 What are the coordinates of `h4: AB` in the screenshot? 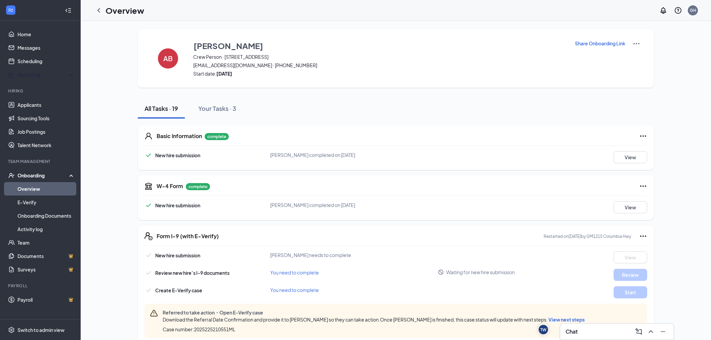 It's located at (168, 58).